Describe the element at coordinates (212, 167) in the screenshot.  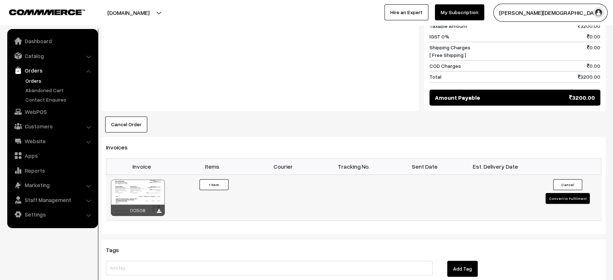
I see `th: Items` at that location.